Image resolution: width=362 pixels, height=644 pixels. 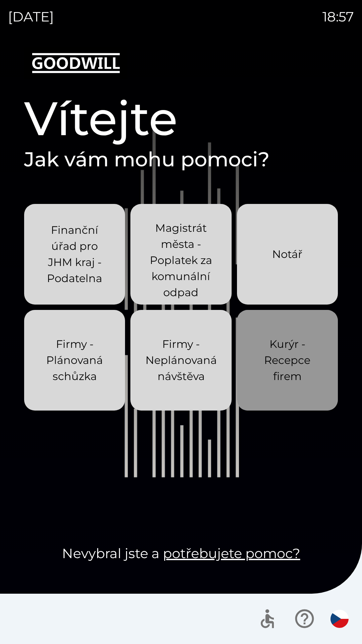 What do you see at coordinates (75, 254) in the screenshot?
I see `button: Finanční úřad pro JHM kraj - Podatelna` at bounding box center [75, 254].